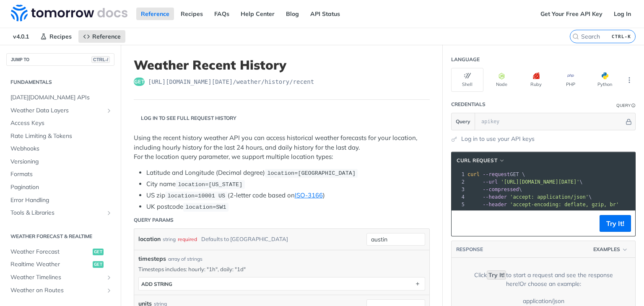 This screenshot has width=644, height=306. What do you see at coordinates (621, 36) in the screenshot?
I see `kbd: CTRL-K` at bounding box center [621, 36].